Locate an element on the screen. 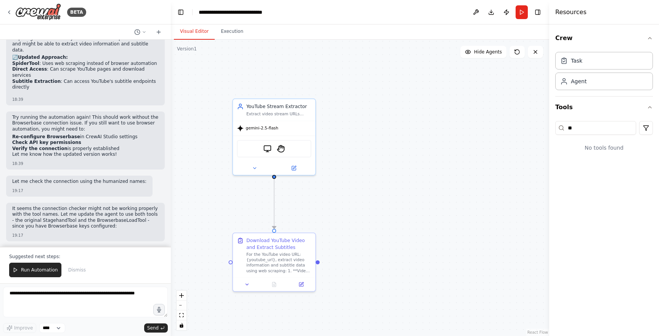  p: It seems the connection checker might not be working properly with the tool names. Let me update ... is located at coordinates (85, 218).